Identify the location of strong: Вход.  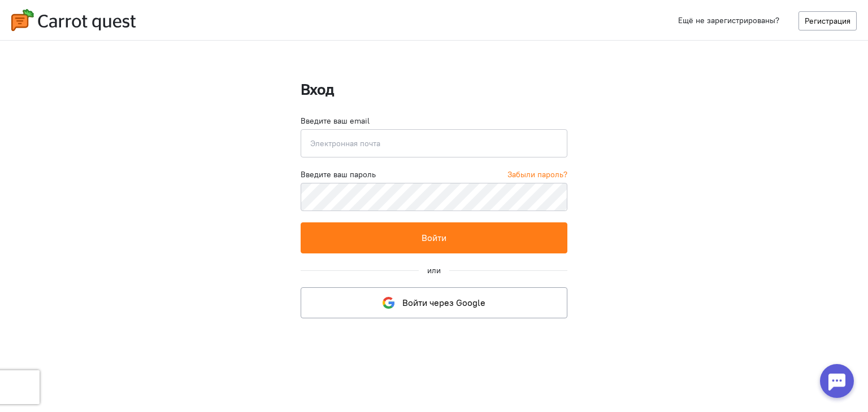
(317, 89).